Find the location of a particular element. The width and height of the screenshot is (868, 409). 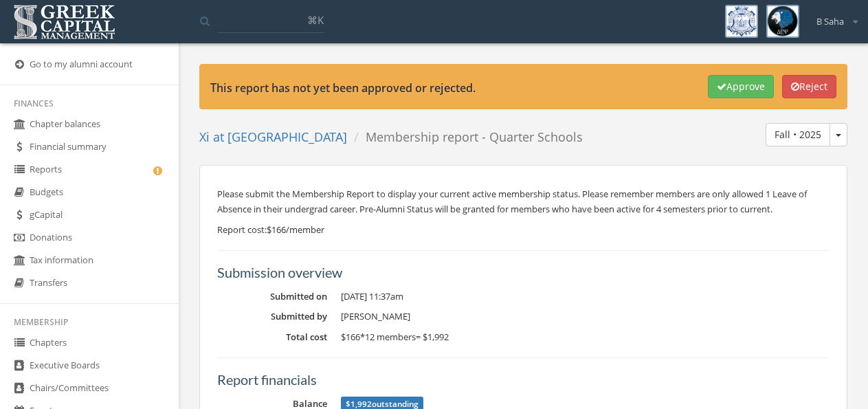

h5: Submission overview is located at coordinates (523, 272).